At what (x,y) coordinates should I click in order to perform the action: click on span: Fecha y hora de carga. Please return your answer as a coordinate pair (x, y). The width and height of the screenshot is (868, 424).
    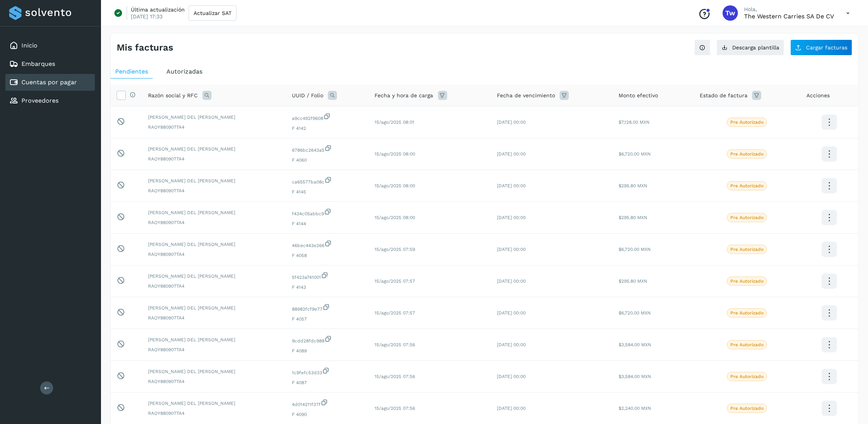
    Looking at the image, I should click on (404, 95).